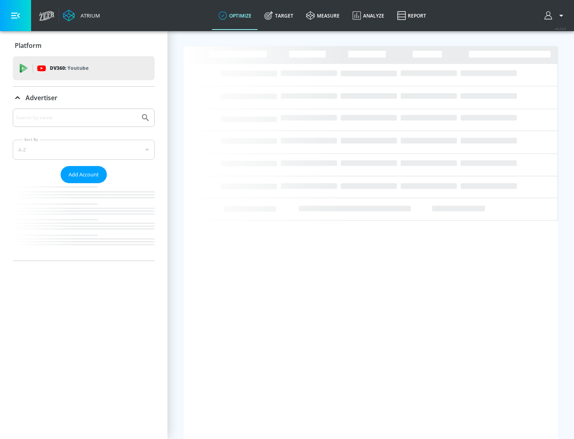 The height and width of the screenshot is (439, 574). I want to click on label: Sort By, so click(31, 139).